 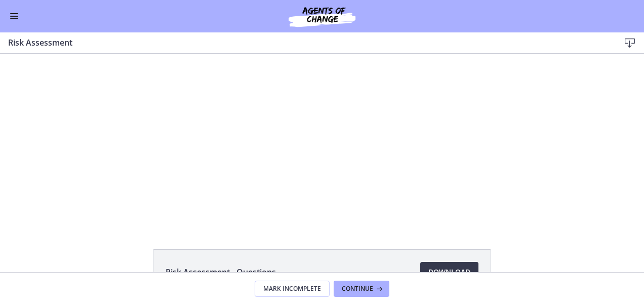 I want to click on img: Agents of Change, so click(x=322, y=16).